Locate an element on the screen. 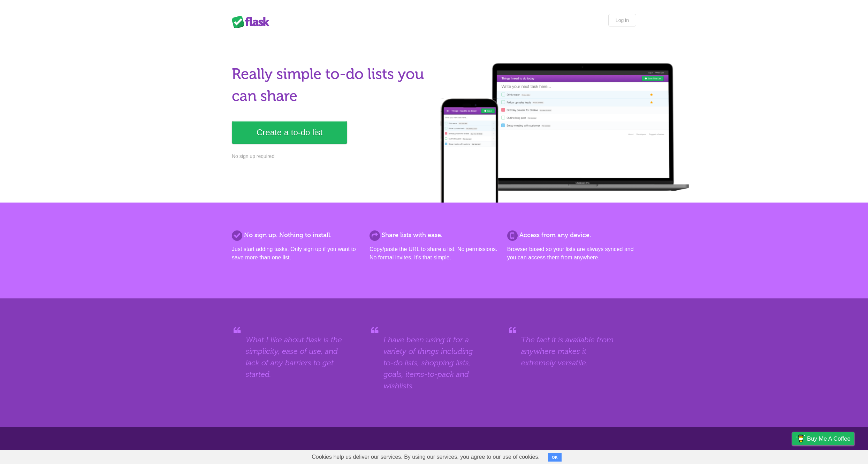 The image size is (868, 464). span: Buy me a coffee is located at coordinates (829, 439).